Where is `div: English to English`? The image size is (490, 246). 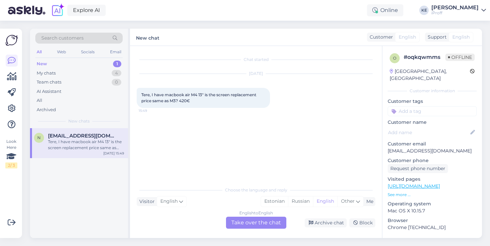 div: English to English is located at coordinates (256, 213).